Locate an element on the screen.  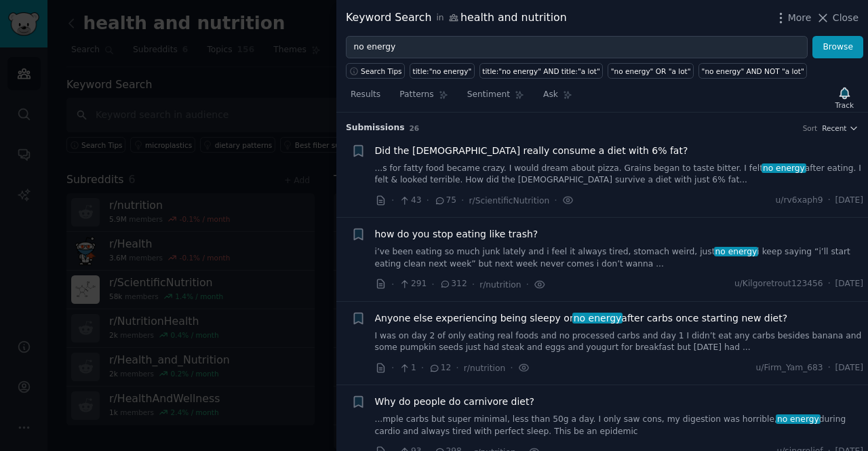
a: i’ve been eating so much junk lately and i feel it always tired, stomach weird, justno energyi ke... is located at coordinates (619, 258).